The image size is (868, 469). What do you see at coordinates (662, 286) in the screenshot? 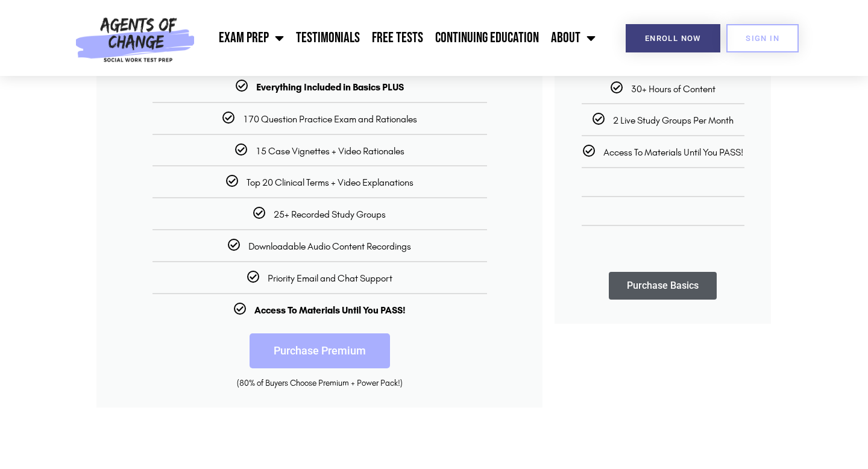
I see `a: Purchase Basics` at bounding box center [662, 286].